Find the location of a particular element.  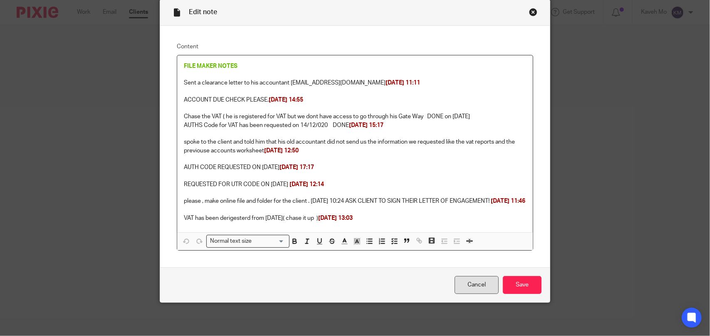

input: Search for option is located at coordinates (270, 241).